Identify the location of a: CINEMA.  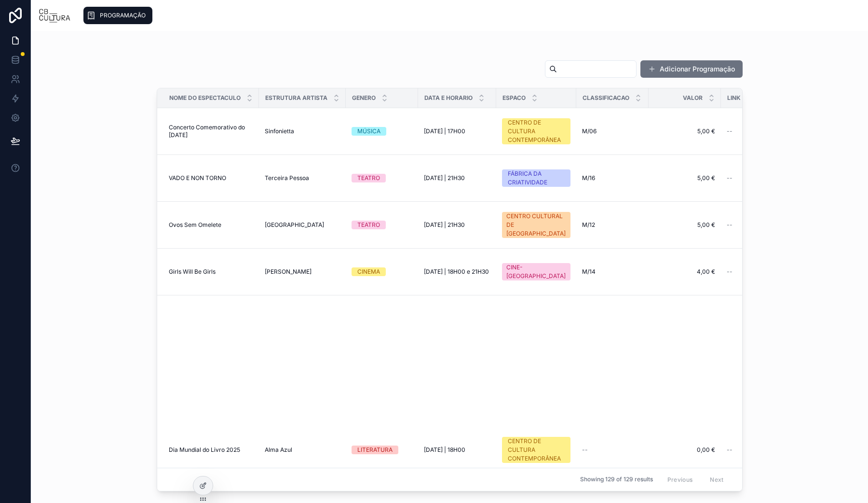
(382, 272).